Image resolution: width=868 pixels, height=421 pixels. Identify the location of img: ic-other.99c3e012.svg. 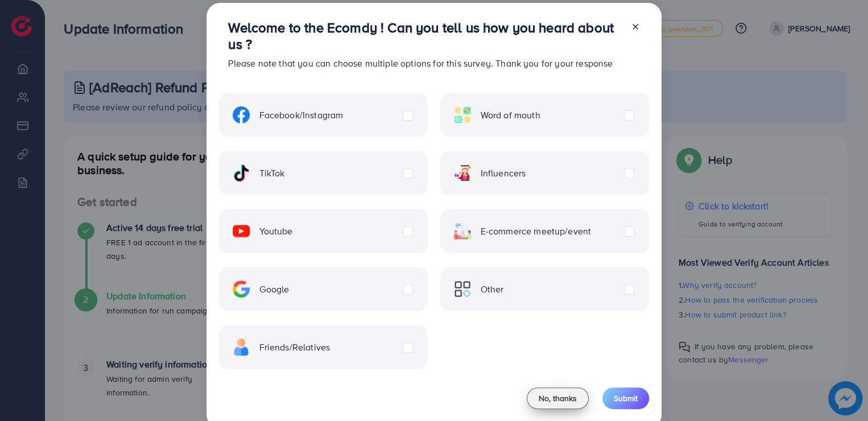
(462, 289).